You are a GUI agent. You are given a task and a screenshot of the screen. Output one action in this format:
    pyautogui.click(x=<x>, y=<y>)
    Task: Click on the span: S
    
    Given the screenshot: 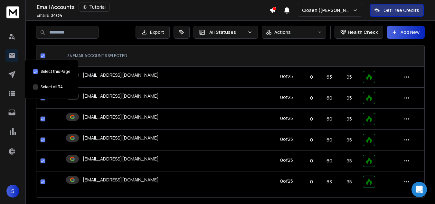 What is the action you would take?
    pyautogui.click(x=13, y=191)
    